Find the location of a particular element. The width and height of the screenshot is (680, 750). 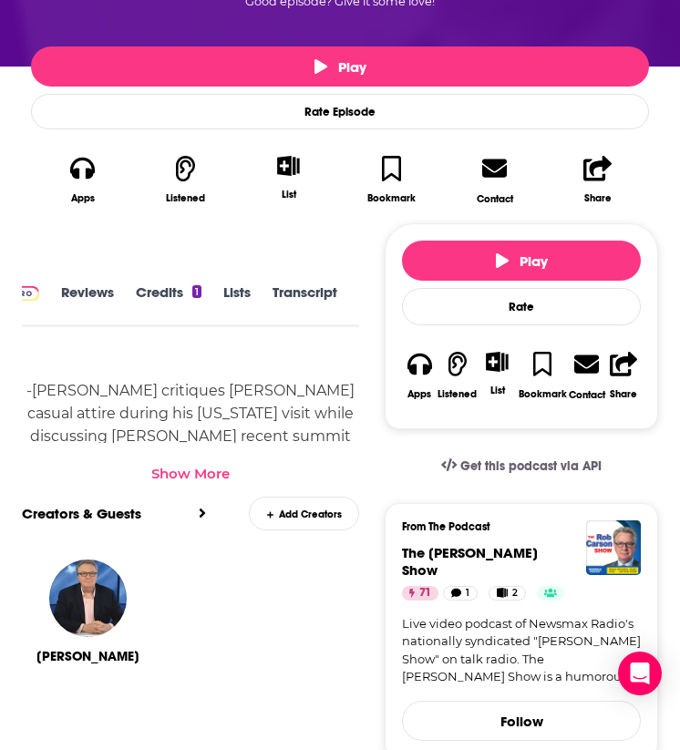

span: Get this podcast via API is located at coordinates (531, 466).